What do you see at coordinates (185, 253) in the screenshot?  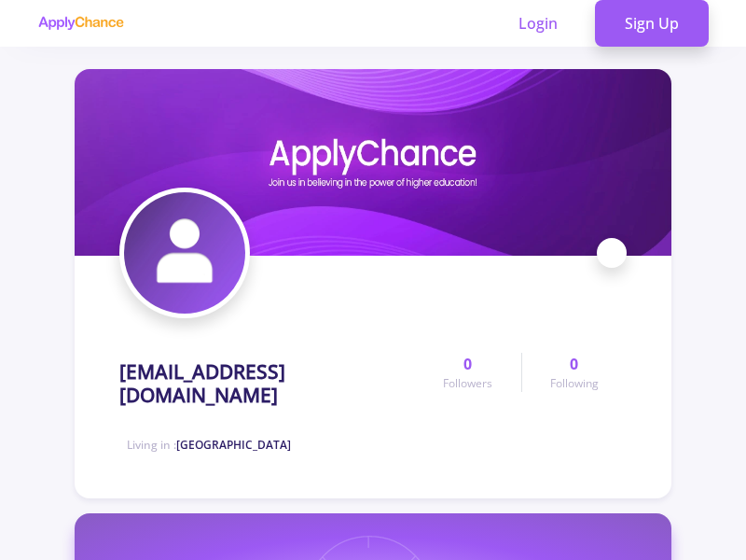 I see `img: yasaman_sama@yahoo.comavatar` at bounding box center [185, 253].